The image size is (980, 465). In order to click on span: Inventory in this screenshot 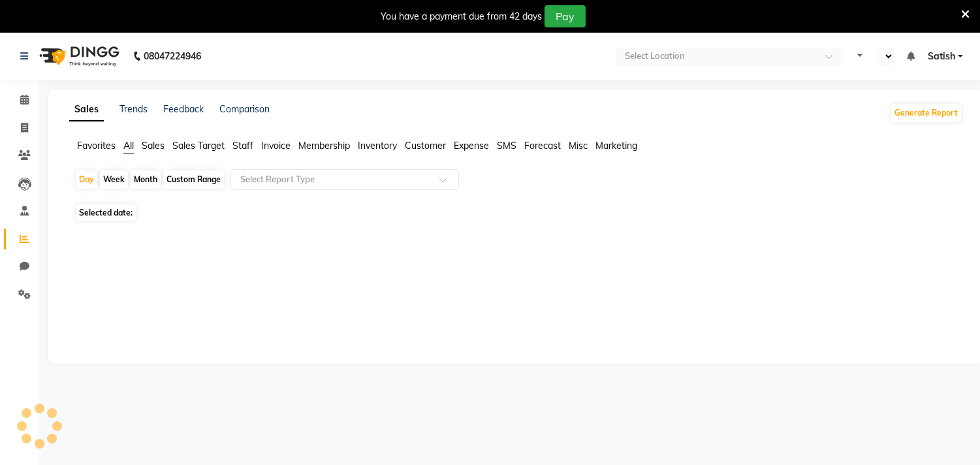, I will do `click(377, 146)`.